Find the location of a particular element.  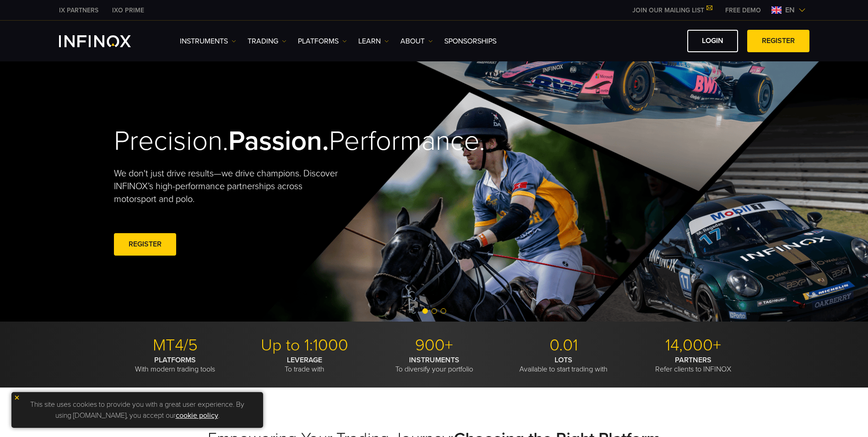

p: 0.01 is located at coordinates (564, 345).